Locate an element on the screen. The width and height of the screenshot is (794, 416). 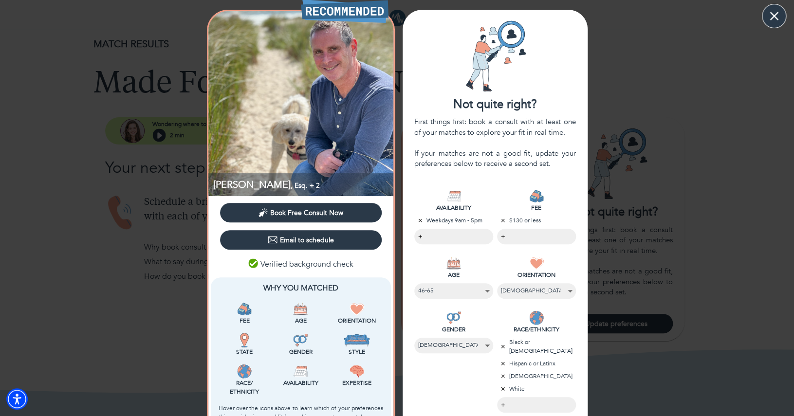
div: This provider is licensed to work in your state. is located at coordinates (244, 345).